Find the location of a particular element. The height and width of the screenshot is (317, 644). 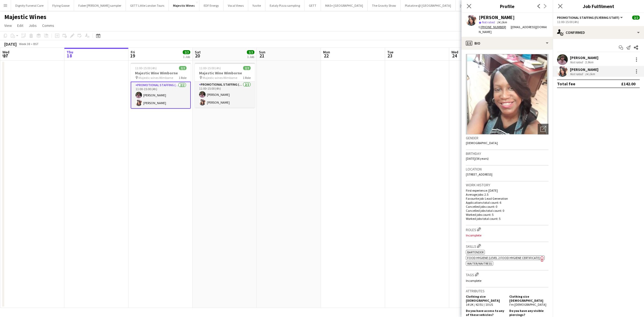

span: Jobs is located at coordinates (33, 26).